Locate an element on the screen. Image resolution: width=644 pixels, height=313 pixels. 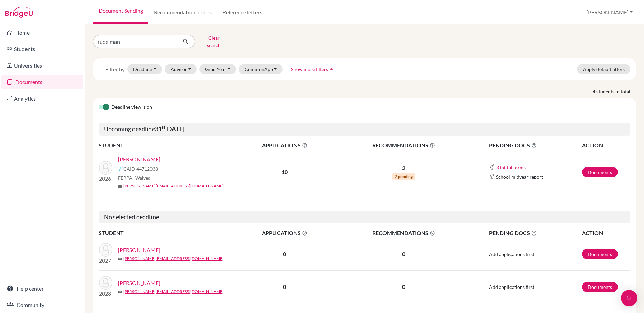
p: 2028 is located at coordinates (106, 294).